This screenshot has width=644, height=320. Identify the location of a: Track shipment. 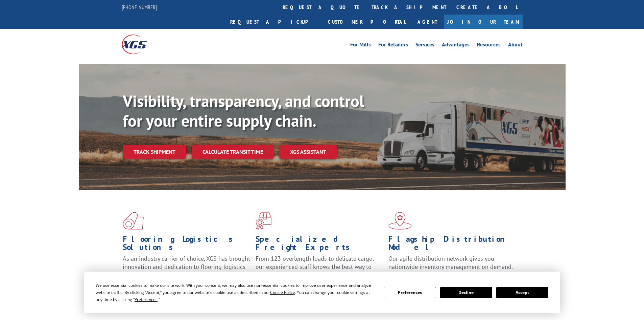
(154, 152).